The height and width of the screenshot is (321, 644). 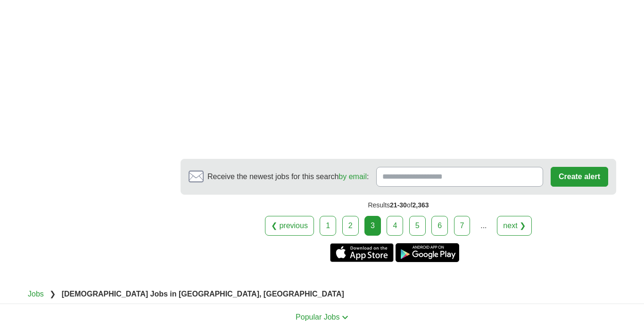 I want to click on a: Get the iPhone app, so click(x=361, y=253).